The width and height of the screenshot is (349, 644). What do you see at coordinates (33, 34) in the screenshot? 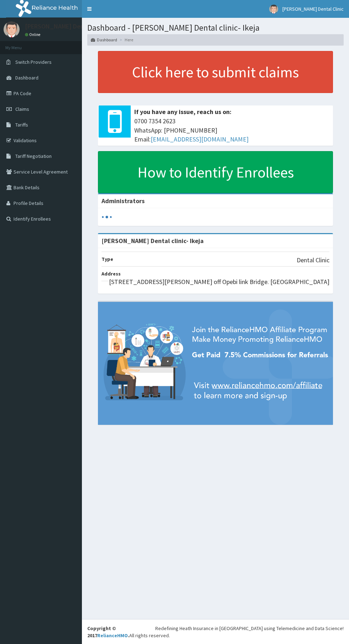
I see `a: Online` at bounding box center [33, 34].